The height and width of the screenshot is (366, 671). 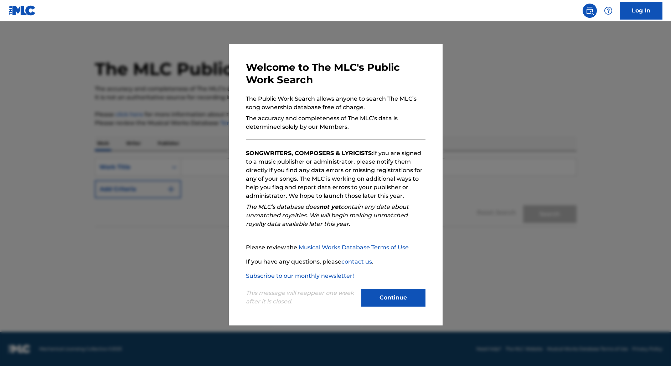 What do you see at coordinates (299, 276) in the screenshot?
I see `a: Subscribe to our monthly newsletter!` at bounding box center [299, 276].